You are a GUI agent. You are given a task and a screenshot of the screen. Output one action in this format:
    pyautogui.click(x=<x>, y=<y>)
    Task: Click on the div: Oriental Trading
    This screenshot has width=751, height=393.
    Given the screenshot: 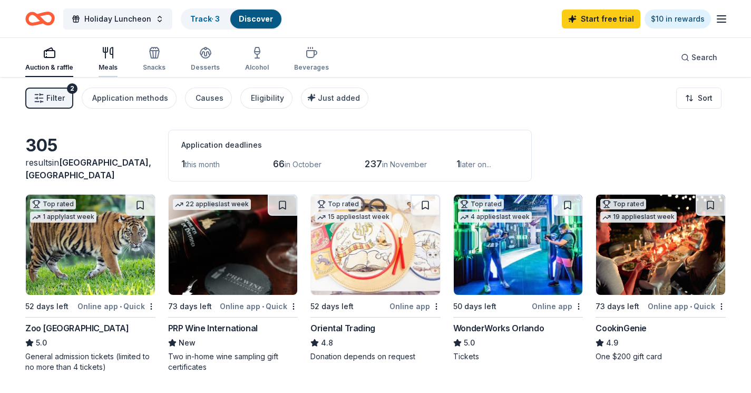 What is the action you would take?
    pyautogui.click(x=343, y=328)
    